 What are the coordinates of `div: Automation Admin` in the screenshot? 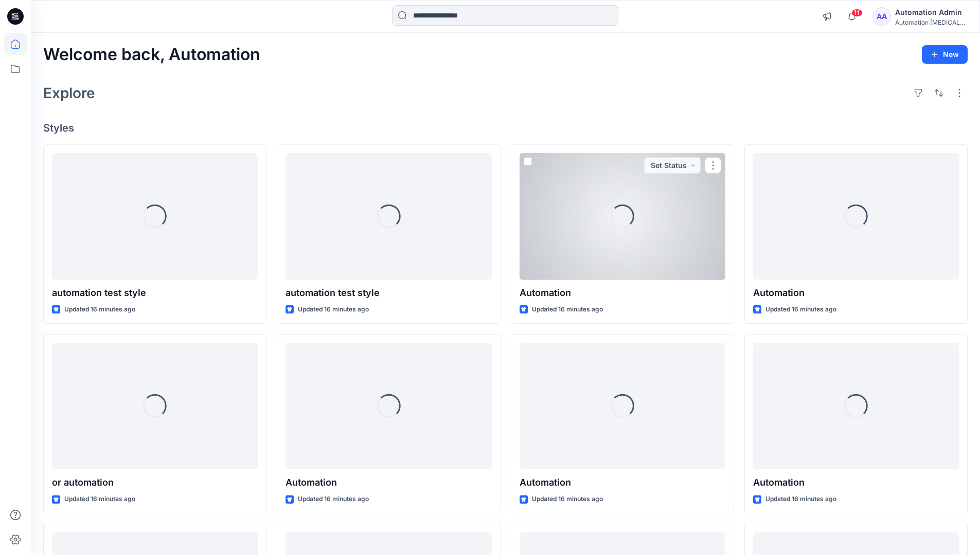 It's located at (931, 13).